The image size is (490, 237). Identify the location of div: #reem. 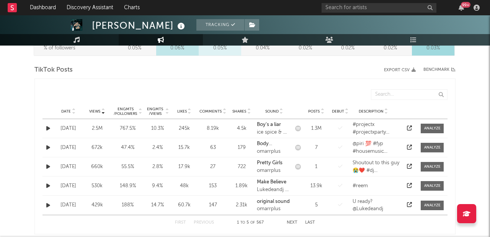
(376, 186).